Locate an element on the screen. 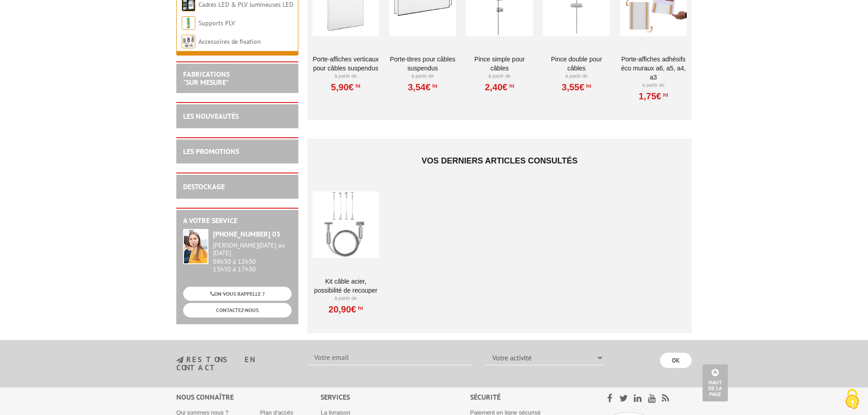 The width and height of the screenshot is (868, 415). img: widget-service.jpg is located at coordinates (196, 247).